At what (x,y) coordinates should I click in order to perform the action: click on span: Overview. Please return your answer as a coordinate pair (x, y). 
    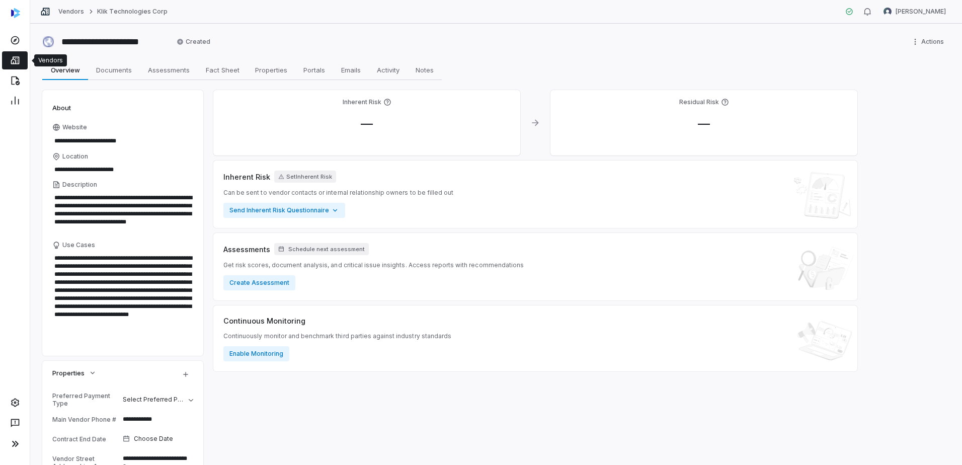
    Looking at the image, I should click on (65, 70).